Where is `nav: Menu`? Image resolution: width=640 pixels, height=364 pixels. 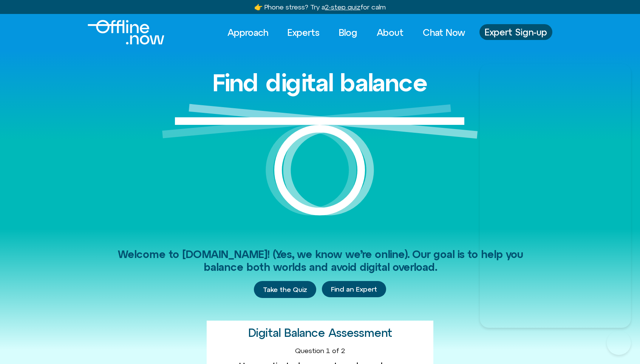 nav: Menu is located at coordinates (346, 33).